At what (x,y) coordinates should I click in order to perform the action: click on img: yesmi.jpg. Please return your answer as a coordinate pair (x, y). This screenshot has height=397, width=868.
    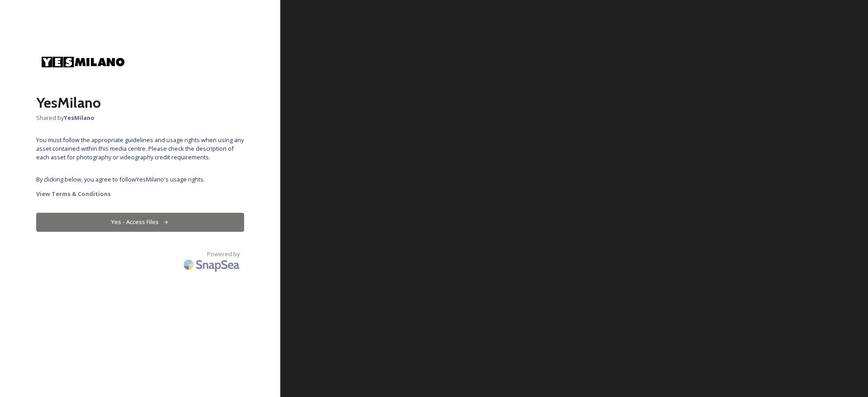
    Looking at the image, I should click on (81, 61).